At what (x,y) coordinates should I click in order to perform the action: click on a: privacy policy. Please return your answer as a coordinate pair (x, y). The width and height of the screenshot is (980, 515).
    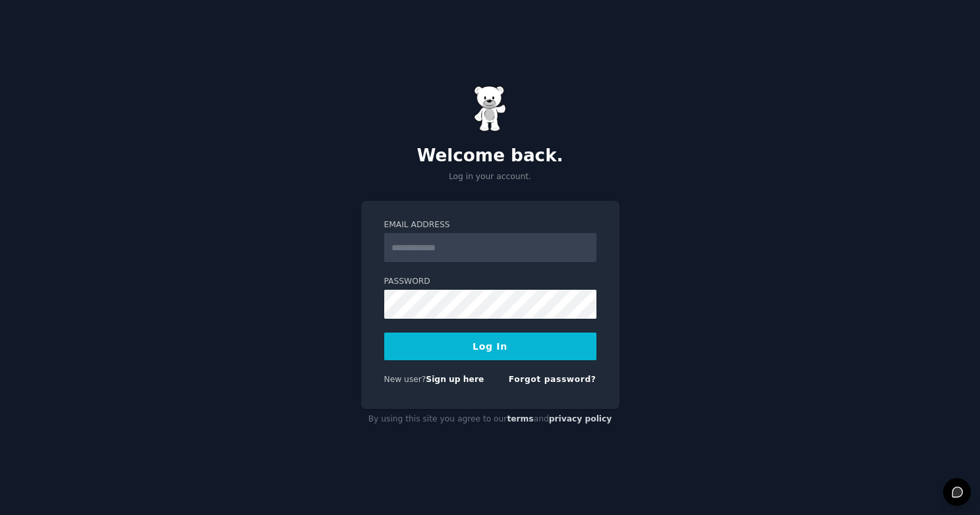
    Looking at the image, I should click on (581, 419).